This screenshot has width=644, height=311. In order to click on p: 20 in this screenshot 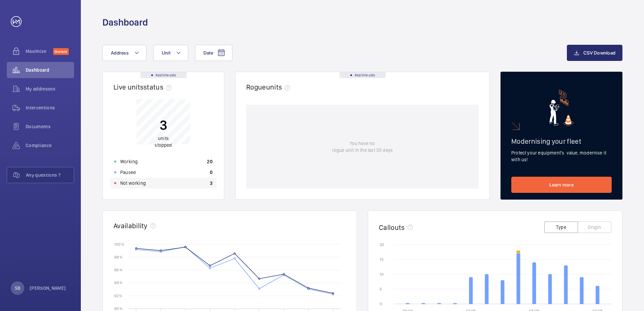, I will do `click(210, 162)`.